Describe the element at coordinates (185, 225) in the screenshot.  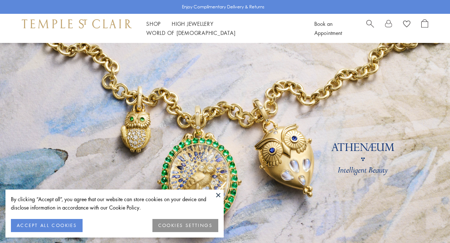
I see `button: COOKIES SETTINGS` at that location.